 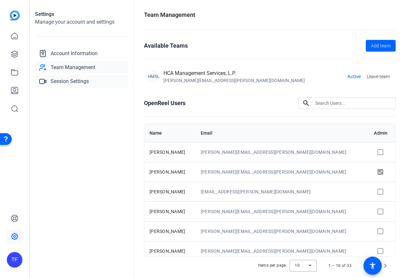 What do you see at coordinates (81, 67) in the screenshot?
I see `a: Team Management` at bounding box center [81, 67].